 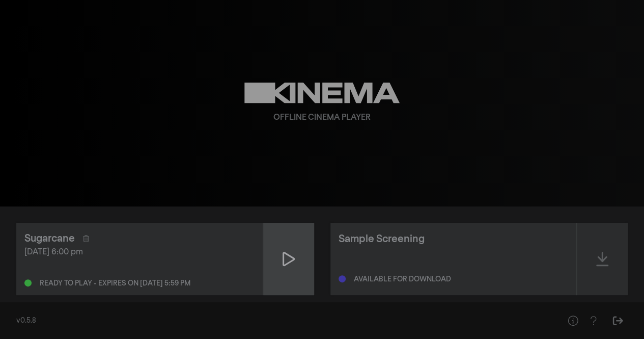 I want to click on div: Offline Cinema Player, so click(x=322, y=117).